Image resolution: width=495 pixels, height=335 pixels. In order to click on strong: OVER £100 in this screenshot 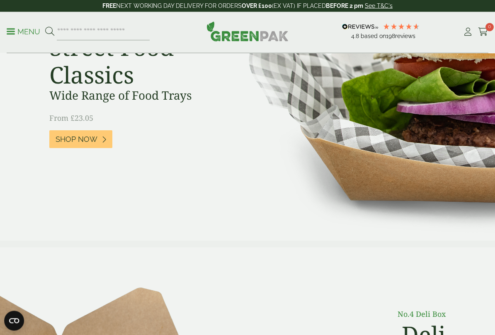, I will do `click(256, 6)`.